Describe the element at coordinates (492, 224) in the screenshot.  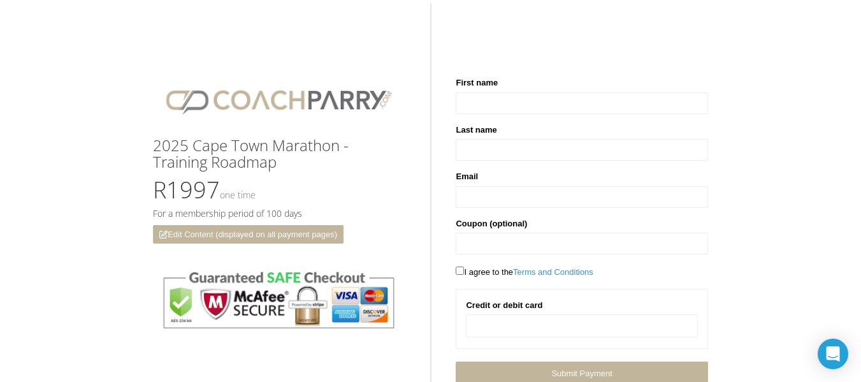
I see `label: Coupon (optional)` at that location.